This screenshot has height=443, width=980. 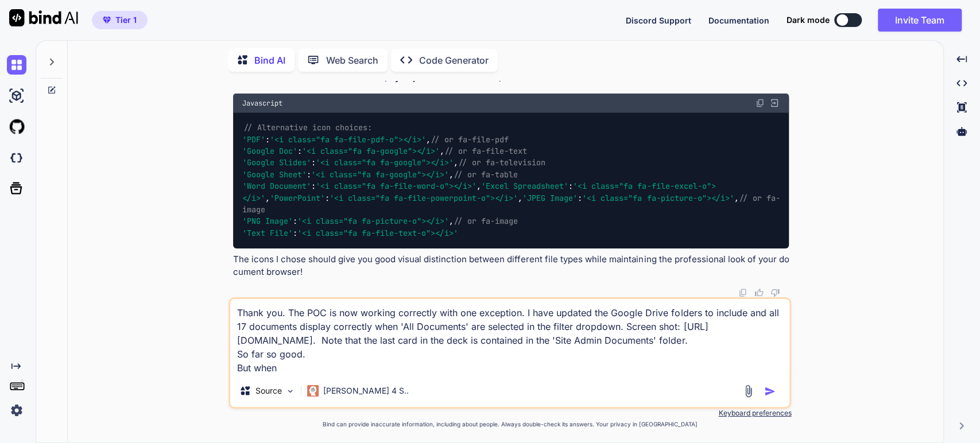 What do you see at coordinates (262, 103) in the screenshot?
I see `span: Javascript` at bounding box center [262, 103].